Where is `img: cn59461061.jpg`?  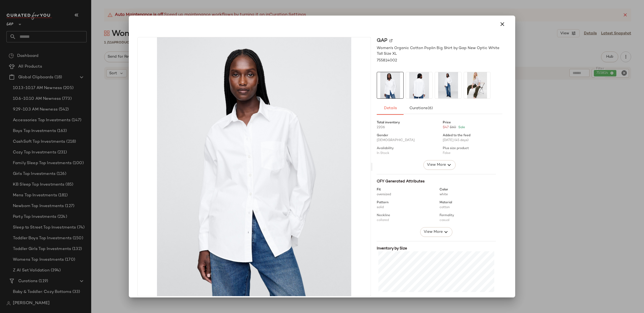 img: cn59461061.jpg is located at coordinates (419, 85).